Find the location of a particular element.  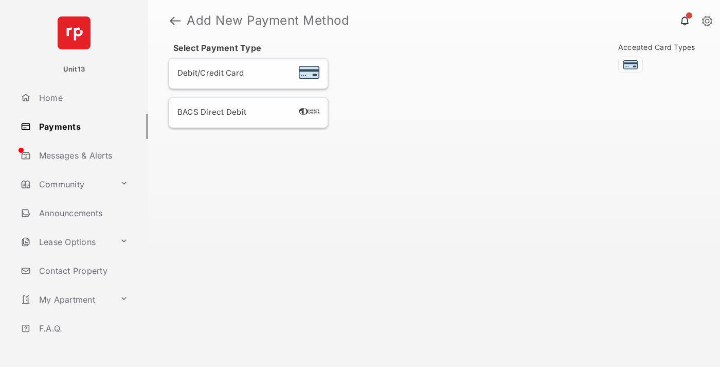

a: Announcements is located at coordinates (82, 213).